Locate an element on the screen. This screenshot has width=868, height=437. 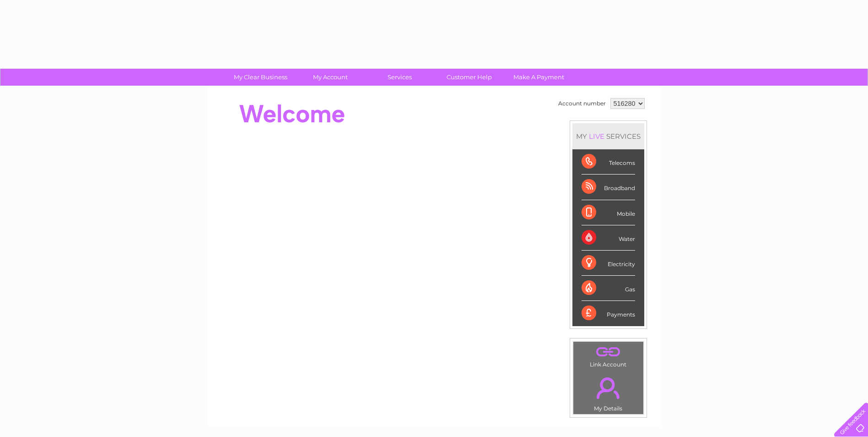
div: Gas is located at coordinates (608, 288).